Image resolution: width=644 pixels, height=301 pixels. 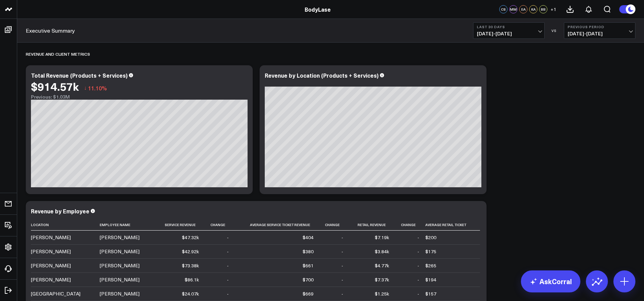 What do you see at coordinates (321, 75) in the screenshot?
I see `div: Revenue by Location (Products + Services)` at bounding box center [321, 75].